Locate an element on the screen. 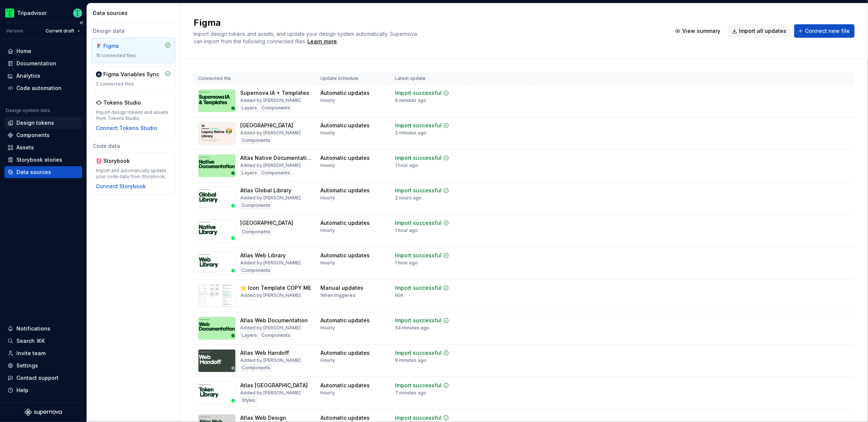 This screenshot has width=868, height=422. div: Atlas Web Documentation is located at coordinates (274, 320).